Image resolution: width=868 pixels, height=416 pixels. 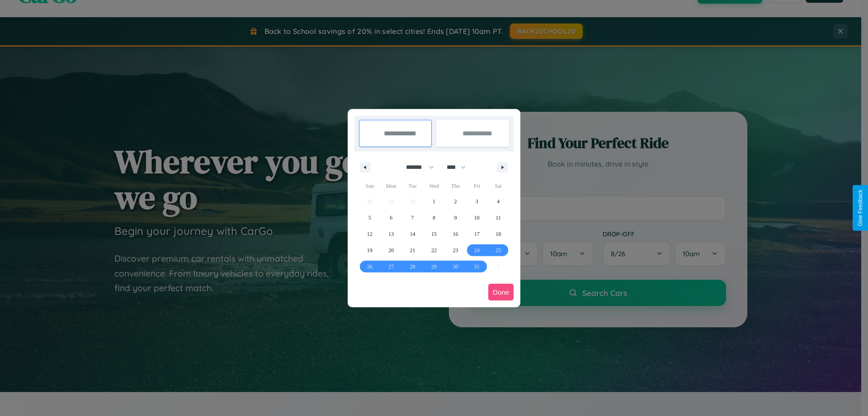 What do you see at coordinates (476, 234) in the screenshot?
I see `button: 17` at bounding box center [476, 234].